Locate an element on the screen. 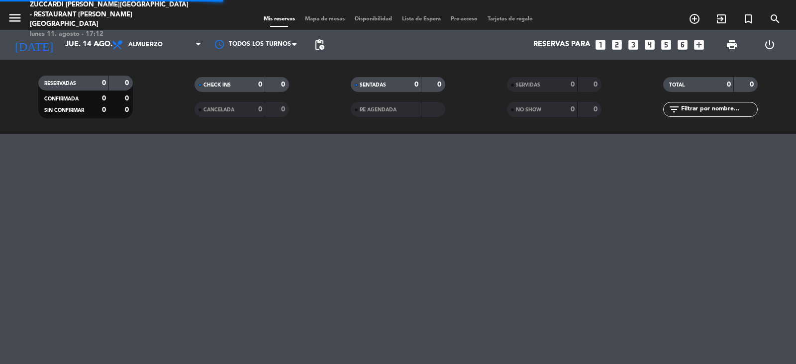 The height and width of the screenshot is (364, 796). span: Pre-acceso is located at coordinates (464, 19).